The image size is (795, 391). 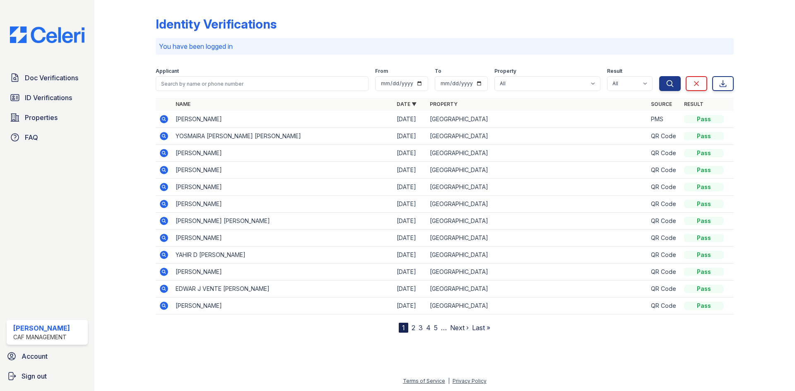 I want to click on a: Terms of Service, so click(x=424, y=381).